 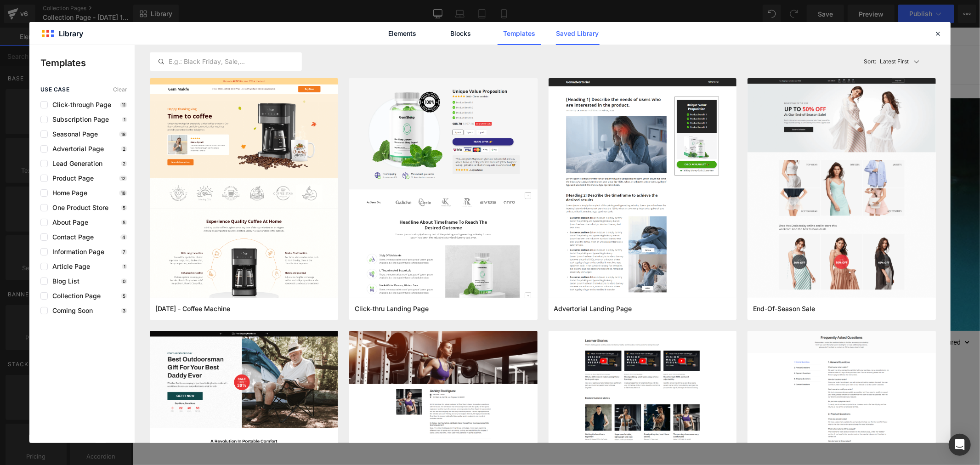 What do you see at coordinates (80, 105) in the screenshot?
I see `span: Click-through Page` at bounding box center [80, 105].